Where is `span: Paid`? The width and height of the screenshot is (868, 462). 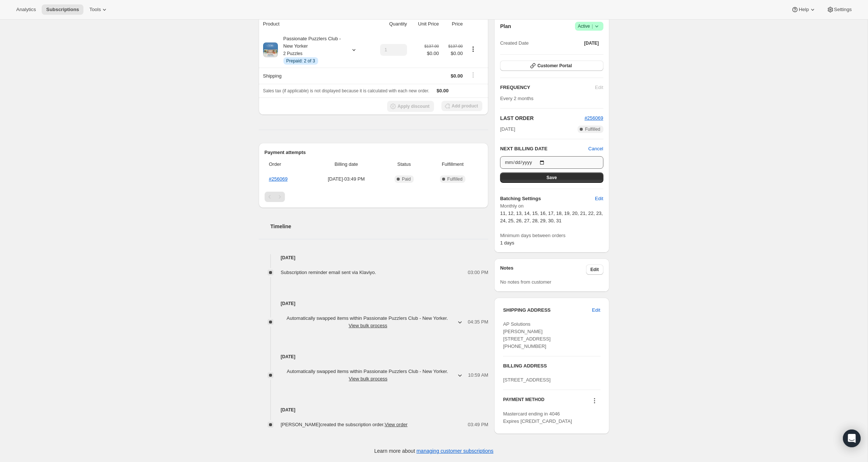
span: Paid is located at coordinates (406, 179).